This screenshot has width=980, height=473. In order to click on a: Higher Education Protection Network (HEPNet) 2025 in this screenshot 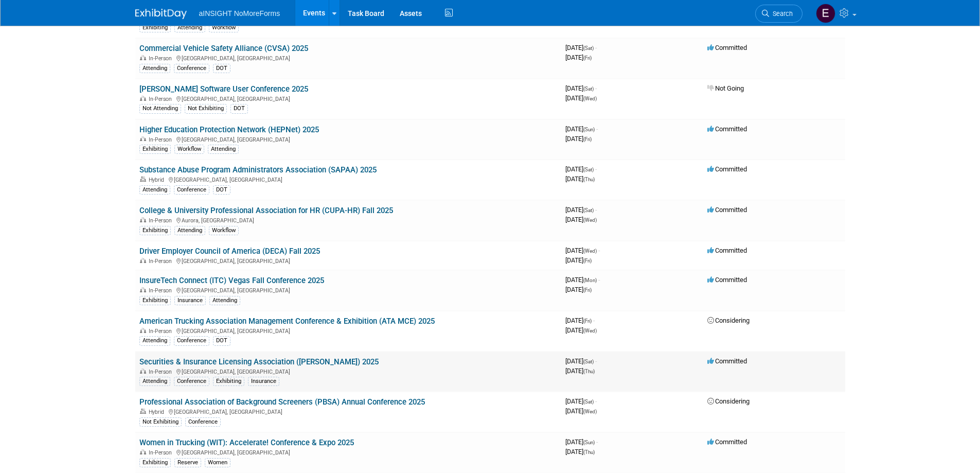, I will do `click(229, 130)`.